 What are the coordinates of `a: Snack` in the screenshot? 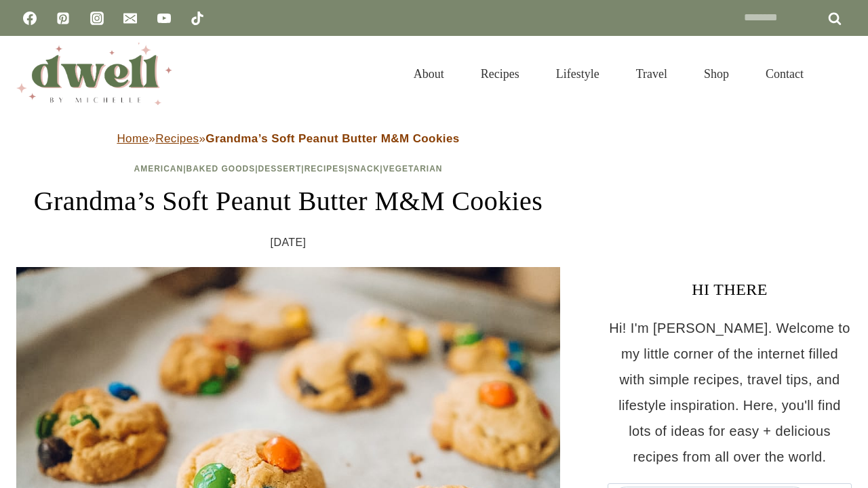 It's located at (364, 169).